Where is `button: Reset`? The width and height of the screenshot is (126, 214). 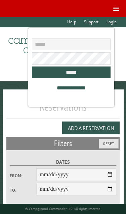
button: Reset is located at coordinates (109, 143).